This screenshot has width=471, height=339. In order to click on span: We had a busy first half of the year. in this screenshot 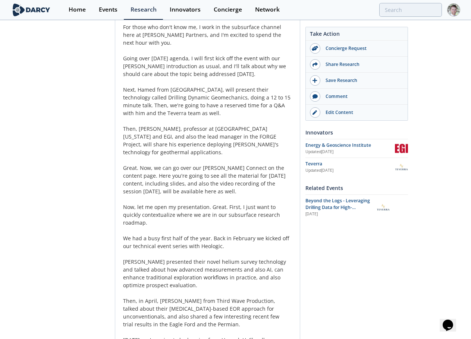, I will do `click(167, 238)`.